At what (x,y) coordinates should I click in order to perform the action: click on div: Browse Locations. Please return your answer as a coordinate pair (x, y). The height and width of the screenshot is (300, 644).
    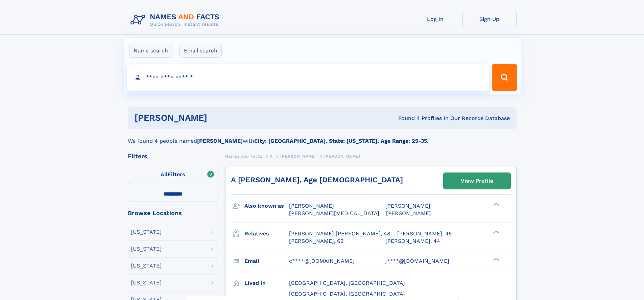
    Looking at the image, I should click on (173, 213).